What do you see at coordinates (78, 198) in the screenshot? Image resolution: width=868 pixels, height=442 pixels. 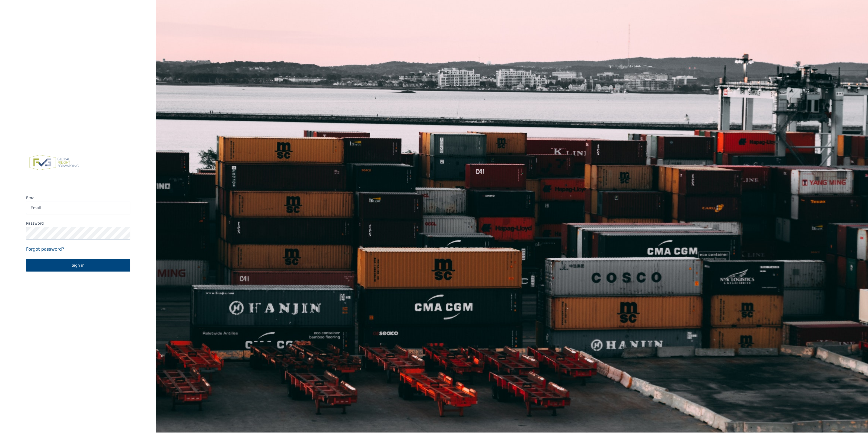 I see `label: Email` at bounding box center [78, 198].